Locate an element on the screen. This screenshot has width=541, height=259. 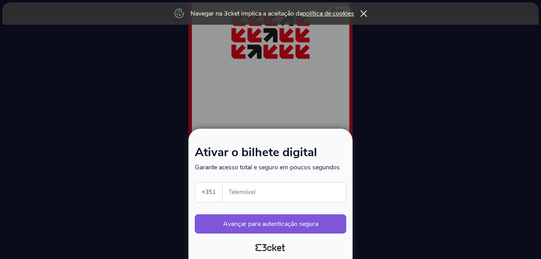
a: política de cookies is located at coordinates (328, 14).